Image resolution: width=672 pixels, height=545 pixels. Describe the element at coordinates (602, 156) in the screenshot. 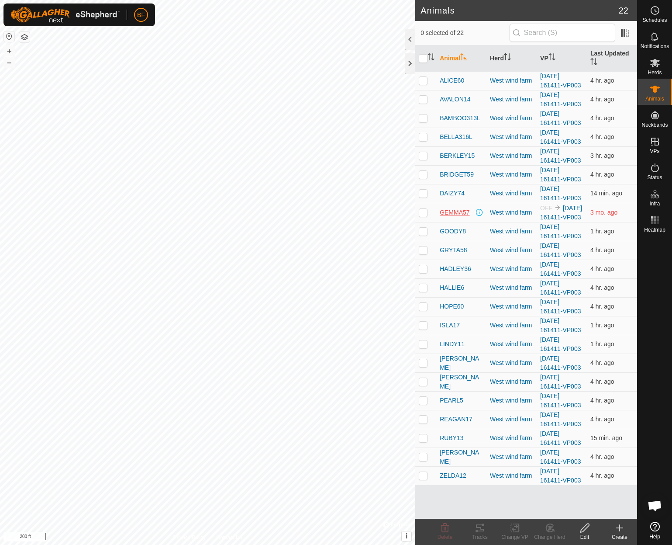

I see `span: Oct 9, 2025 at 11:52 AM` at that location.